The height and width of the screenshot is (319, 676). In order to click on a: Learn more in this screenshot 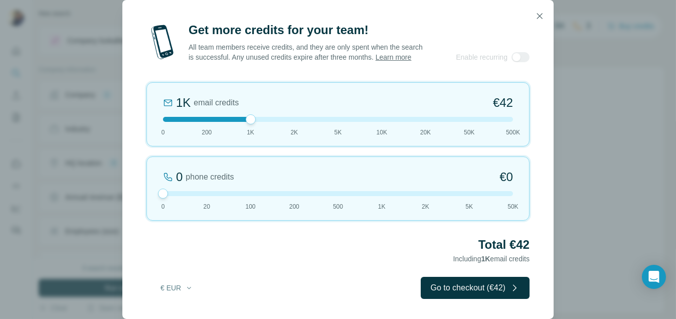, I will do `click(393, 57)`.